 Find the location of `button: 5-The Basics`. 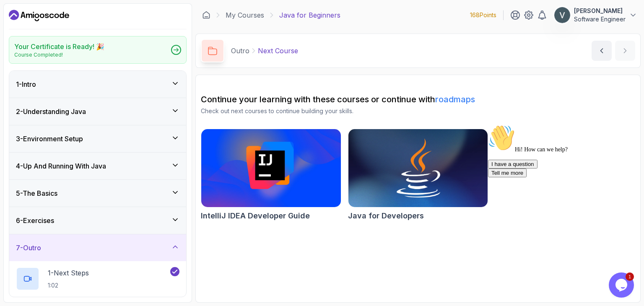

button: 5-The Basics is located at coordinates (98, 193).